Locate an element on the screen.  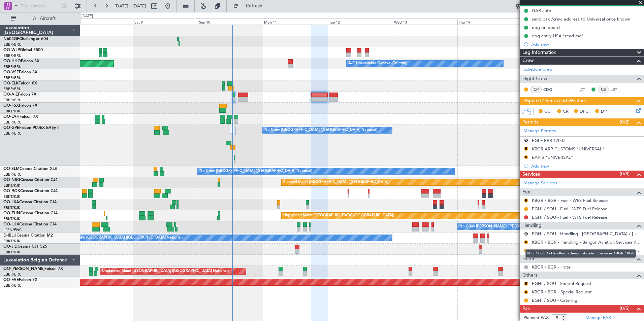
span: (0/8) is located at coordinates (625, 174).